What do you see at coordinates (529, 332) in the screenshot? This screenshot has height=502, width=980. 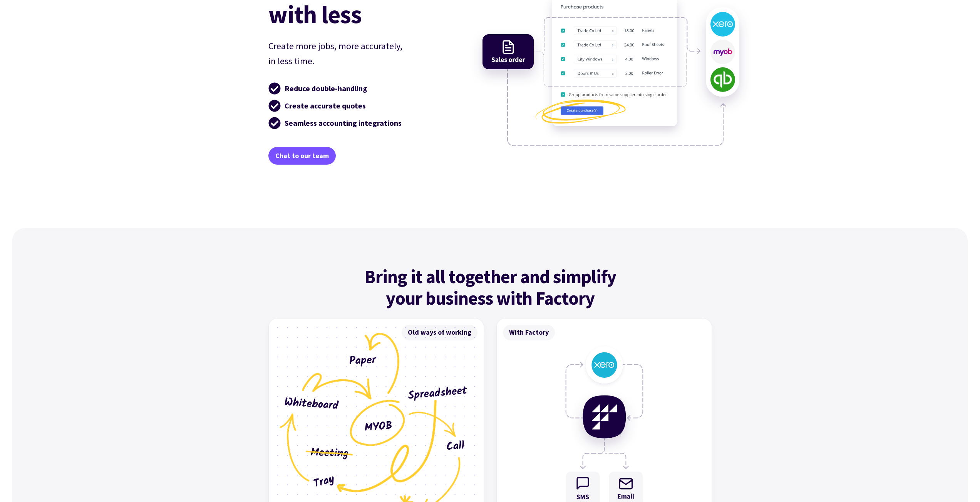 I see `div: With Factory` at bounding box center [529, 332].